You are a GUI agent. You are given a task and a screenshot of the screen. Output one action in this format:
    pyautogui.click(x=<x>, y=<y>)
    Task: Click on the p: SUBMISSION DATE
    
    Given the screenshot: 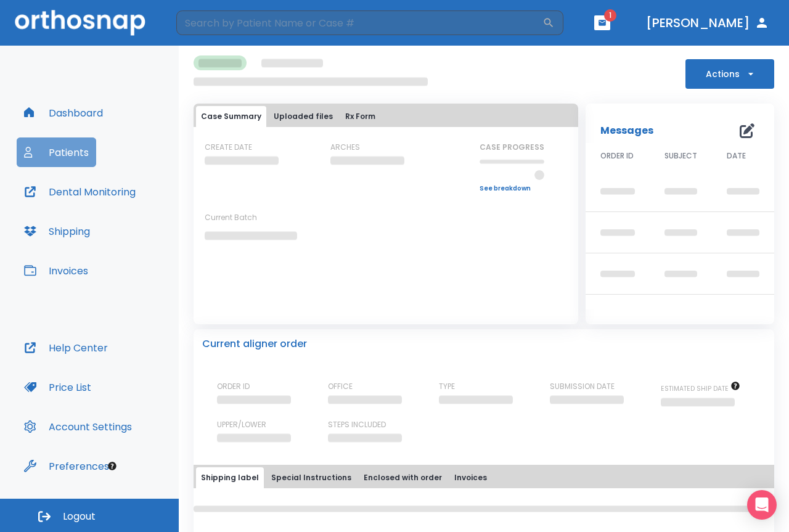 What is the action you would take?
    pyautogui.click(x=582, y=386)
    